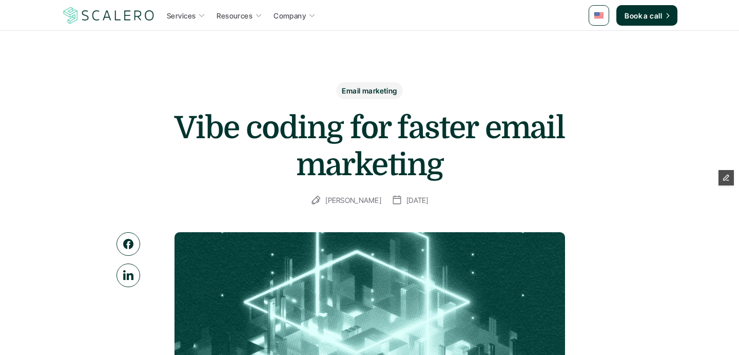  What do you see at coordinates (369, 90) in the screenshot?
I see `p: Email marketing` at bounding box center [369, 90].